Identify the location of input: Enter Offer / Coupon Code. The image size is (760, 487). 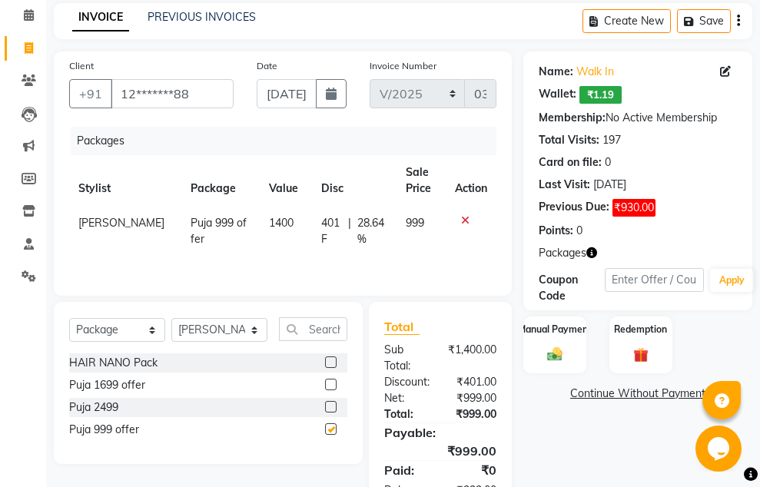
(654, 280).